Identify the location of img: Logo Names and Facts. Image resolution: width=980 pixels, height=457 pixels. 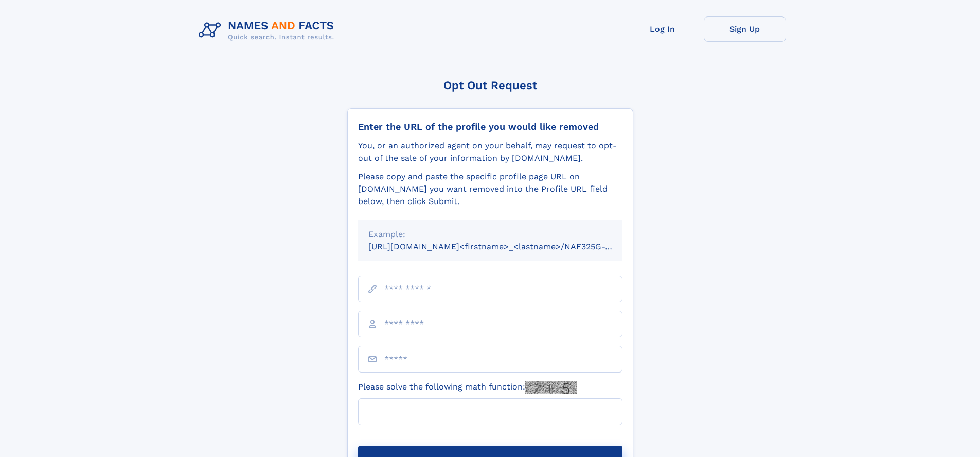
(269, 30).